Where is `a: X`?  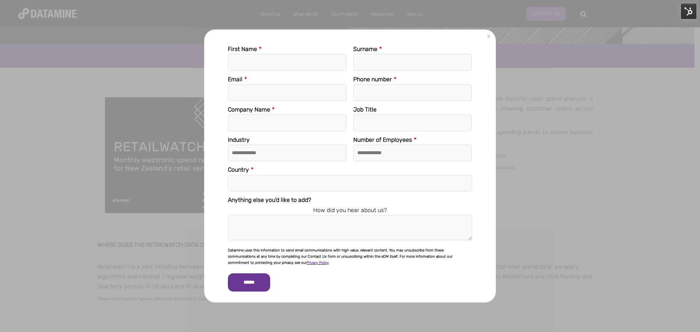
a: X is located at coordinates (489, 37).